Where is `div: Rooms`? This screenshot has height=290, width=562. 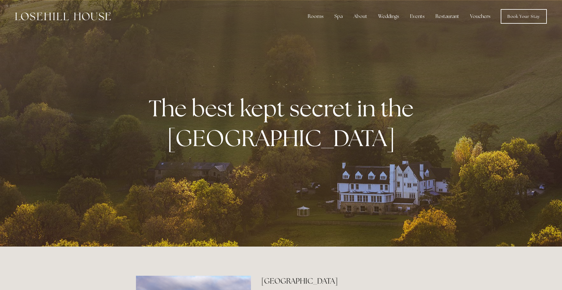 div: Rooms is located at coordinates (315, 16).